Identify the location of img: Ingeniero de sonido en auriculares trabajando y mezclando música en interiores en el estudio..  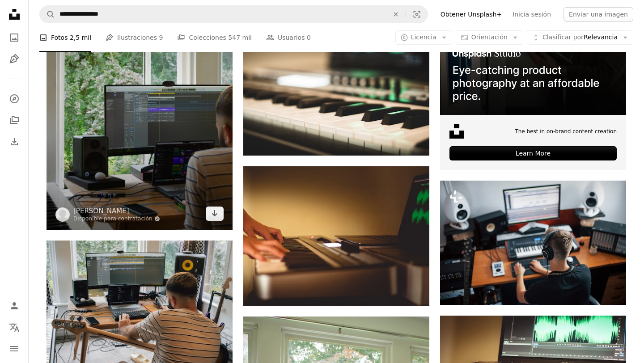
(533, 243).